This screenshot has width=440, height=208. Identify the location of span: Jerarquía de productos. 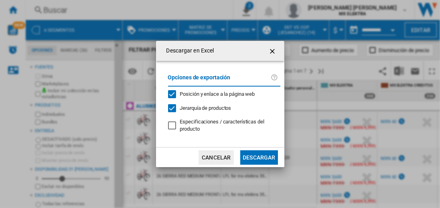
(206, 108).